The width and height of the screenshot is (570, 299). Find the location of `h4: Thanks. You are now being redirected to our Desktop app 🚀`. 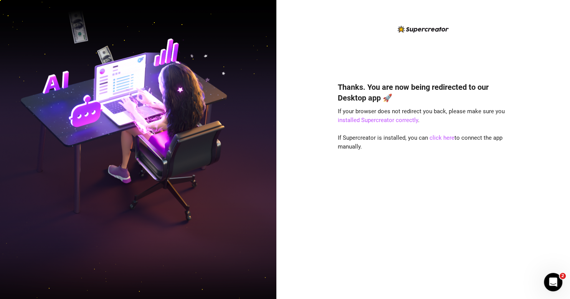

h4: Thanks. You are now being redirected to our Desktop app 🚀 is located at coordinates (423, 92).